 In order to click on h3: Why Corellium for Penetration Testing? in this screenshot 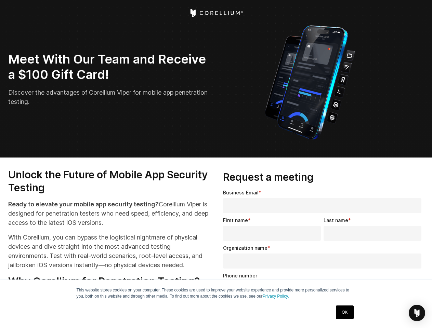, I will do `click(109, 282)`.